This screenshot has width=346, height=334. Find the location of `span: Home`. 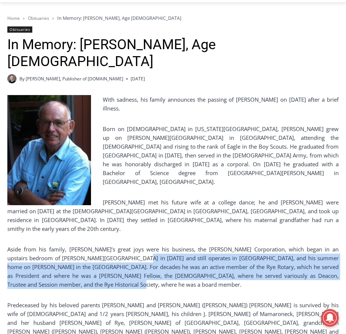

span: Home is located at coordinates (14, 18).